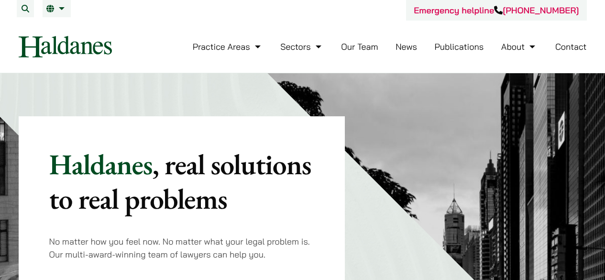 The image size is (605, 280). What do you see at coordinates (459, 46) in the screenshot?
I see `a: Publications` at bounding box center [459, 46].